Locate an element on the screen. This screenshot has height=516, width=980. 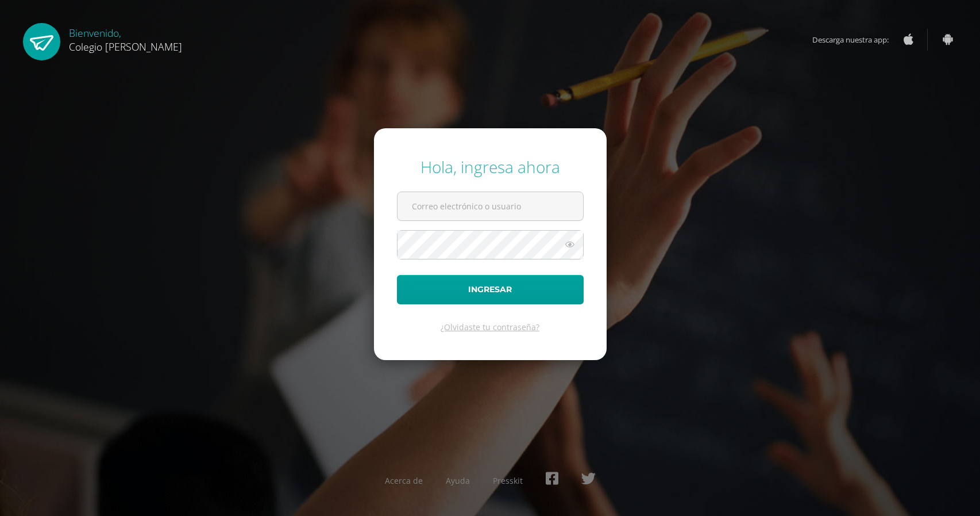
span: Descarga nuestra app: is located at coordinates (856, 40).